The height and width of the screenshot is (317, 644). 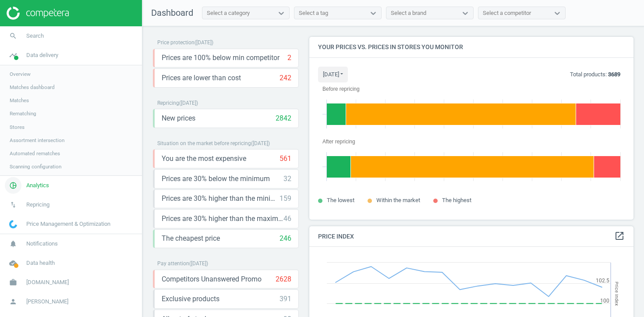 I want to click on div: 2842, so click(x=283, y=119).